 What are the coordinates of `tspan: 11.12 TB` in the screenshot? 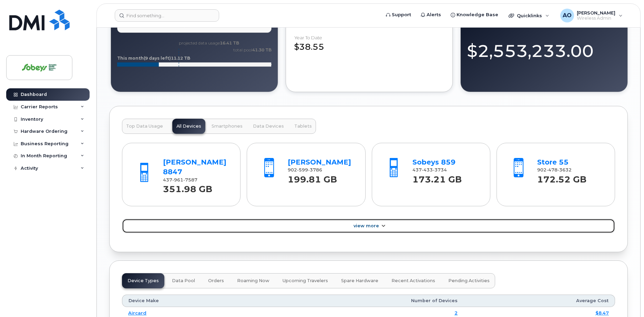 It's located at (180, 58).